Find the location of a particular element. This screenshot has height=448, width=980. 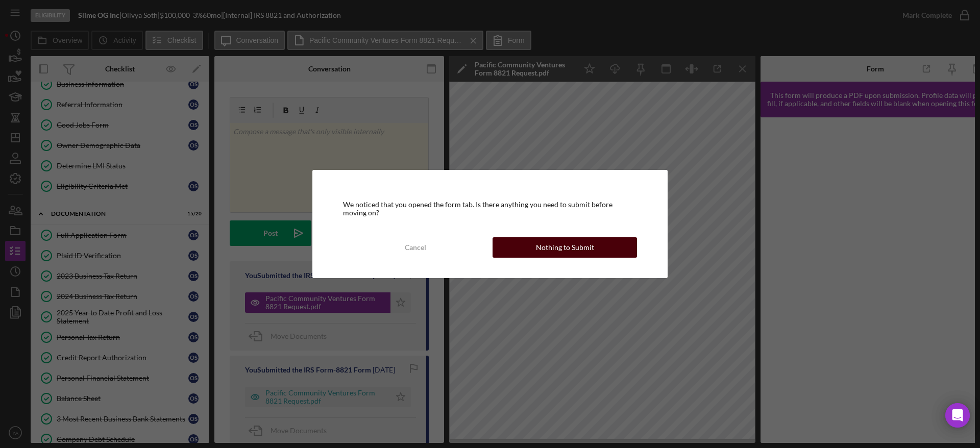

div: Cancel is located at coordinates (415, 247).